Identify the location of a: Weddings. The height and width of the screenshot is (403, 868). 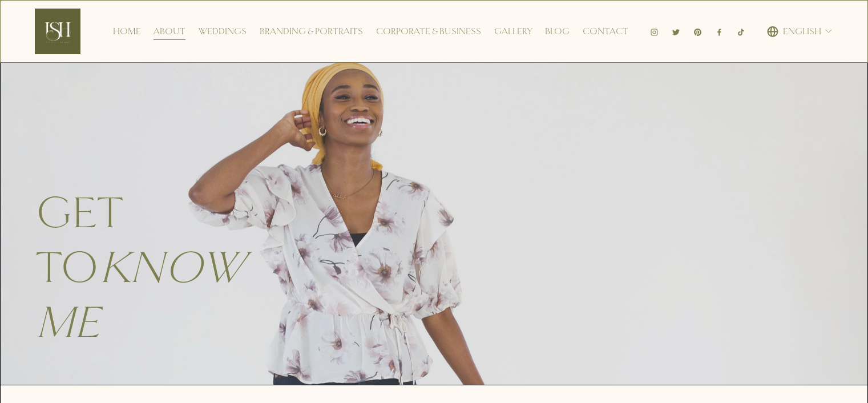
(223, 32).